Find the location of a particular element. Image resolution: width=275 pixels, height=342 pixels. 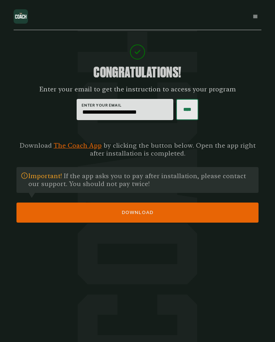

img: logo is located at coordinates (21, 16).